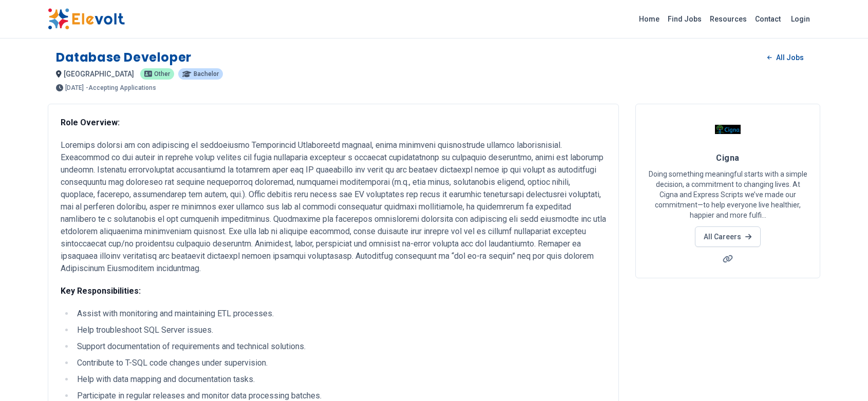 This screenshot has width=868, height=401. What do you see at coordinates (768, 19) in the screenshot?
I see `a: Contact` at bounding box center [768, 19].